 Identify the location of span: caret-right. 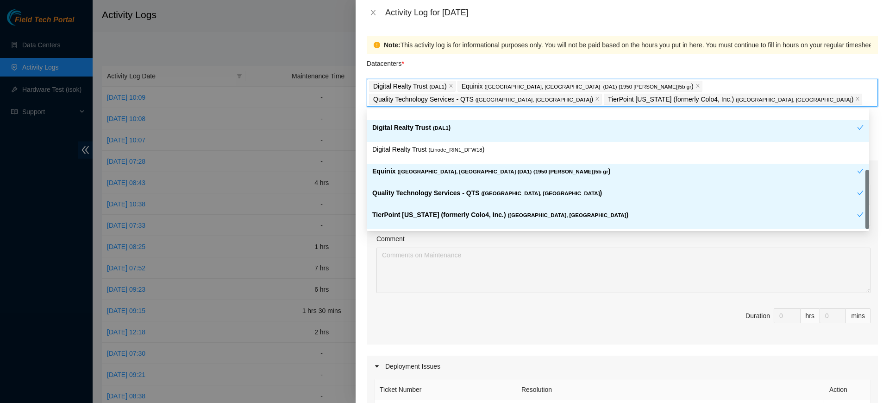
(377, 366).